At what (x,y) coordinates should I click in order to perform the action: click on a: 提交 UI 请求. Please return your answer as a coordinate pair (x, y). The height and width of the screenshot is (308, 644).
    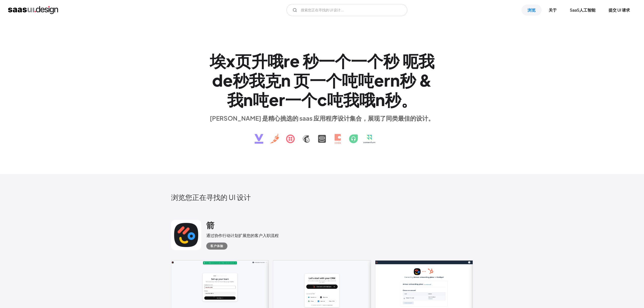
    Looking at the image, I should click on (620, 10).